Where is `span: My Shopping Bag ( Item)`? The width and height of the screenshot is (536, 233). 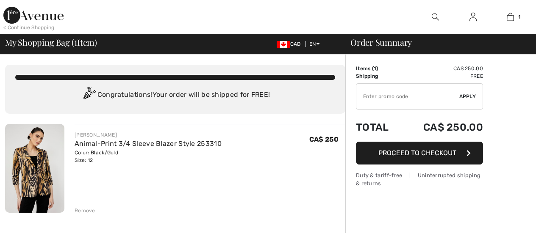
span: My Shopping Bag ( Item) is located at coordinates (51, 42).